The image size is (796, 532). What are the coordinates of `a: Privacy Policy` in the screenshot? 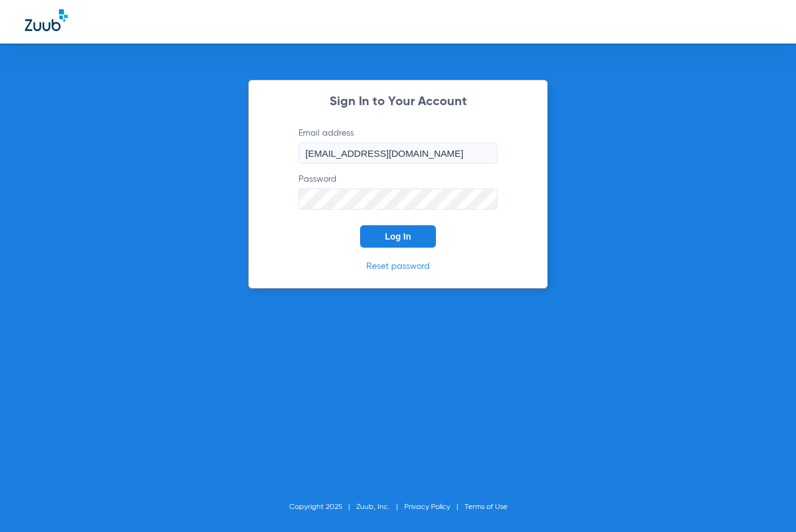 It's located at (427, 507).